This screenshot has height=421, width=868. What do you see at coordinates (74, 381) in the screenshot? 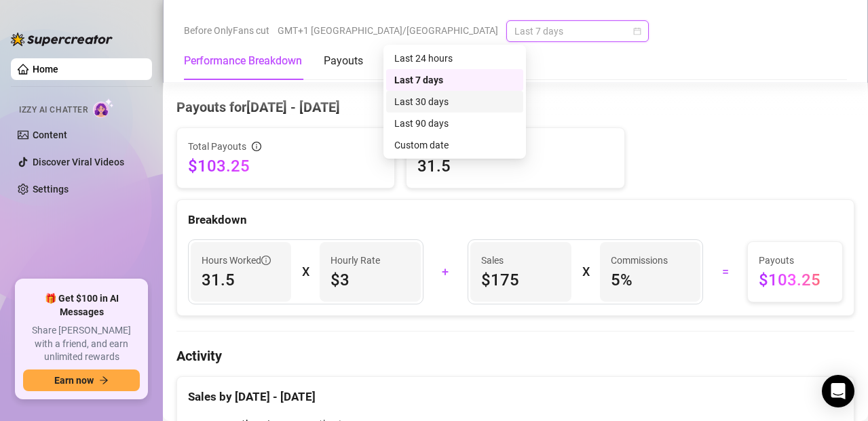
I see `span: Earn now` at bounding box center [74, 381].